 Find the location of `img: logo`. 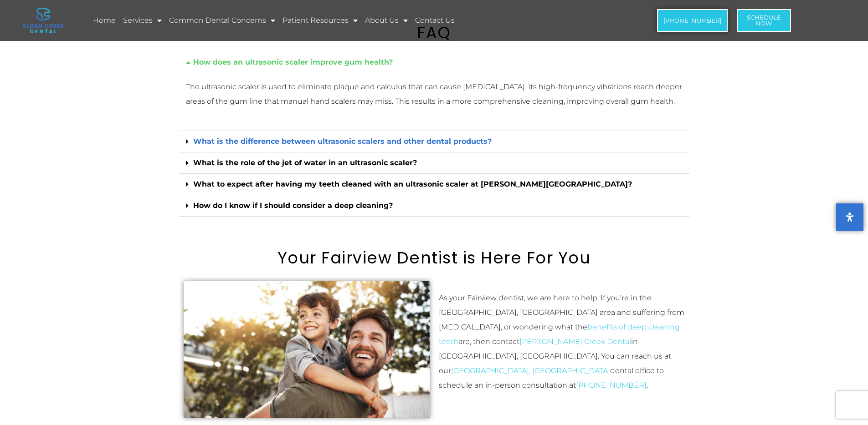

img: logo is located at coordinates (43, 21).